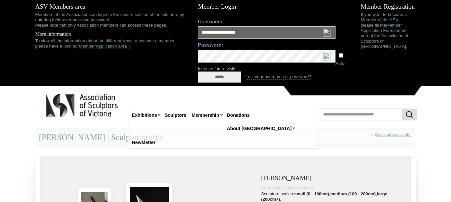 The width and height of the screenshot is (451, 202). What do you see at coordinates (112, 17) in the screenshot?
I see `p: Members of the Association can login to the secure section of the site here by entering their use...` at bounding box center [112, 17].